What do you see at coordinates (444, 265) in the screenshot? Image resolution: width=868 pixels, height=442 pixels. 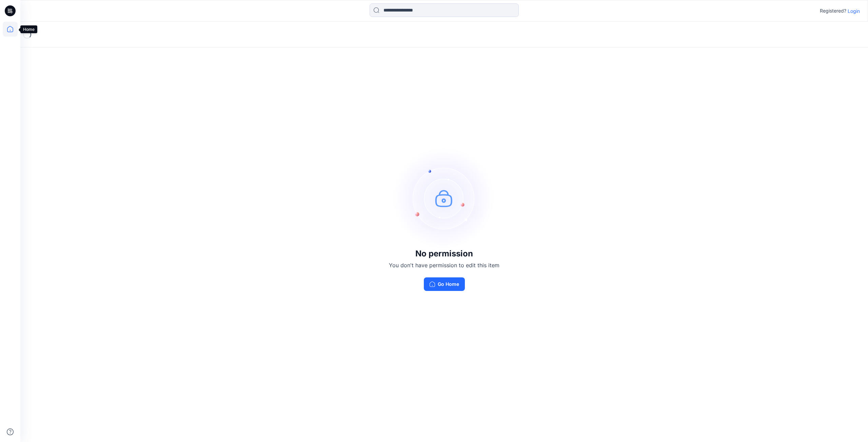 I see `p: You don't have permission to edit this item` at bounding box center [444, 265].